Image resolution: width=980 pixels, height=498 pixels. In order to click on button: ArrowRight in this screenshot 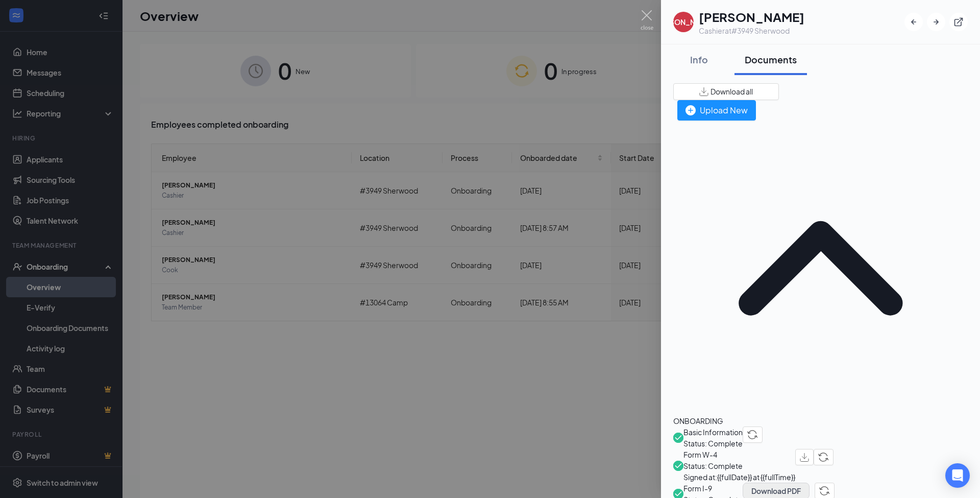, I will do `click(936, 22)`.